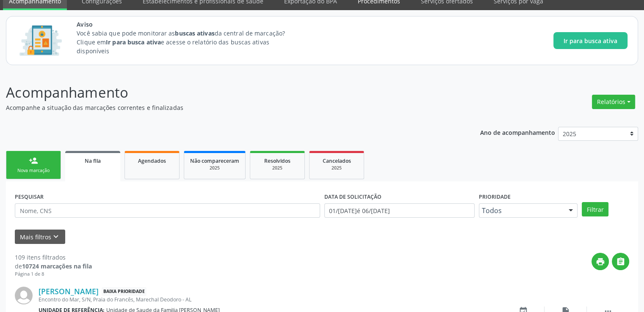 The width and height of the screenshot is (644, 312). Describe the element at coordinates (227, 92) in the screenshot. I see `p: Acompanhamento` at that location.